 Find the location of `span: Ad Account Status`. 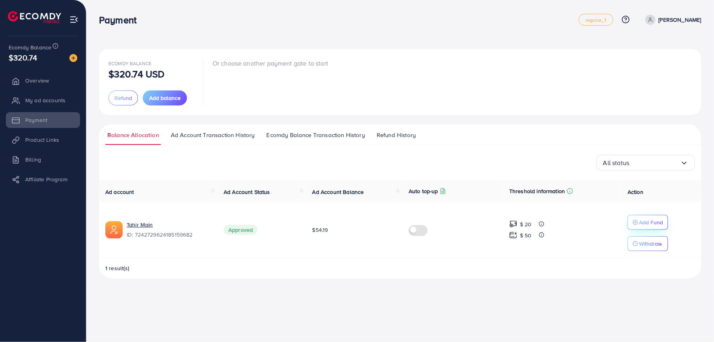

span: Ad Account Status is located at coordinates (247, 192).